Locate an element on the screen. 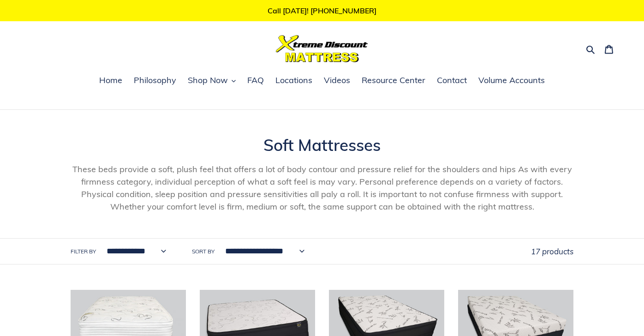 This screenshot has width=644, height=336. span: Resource Center is located at coordinates (394, 80).